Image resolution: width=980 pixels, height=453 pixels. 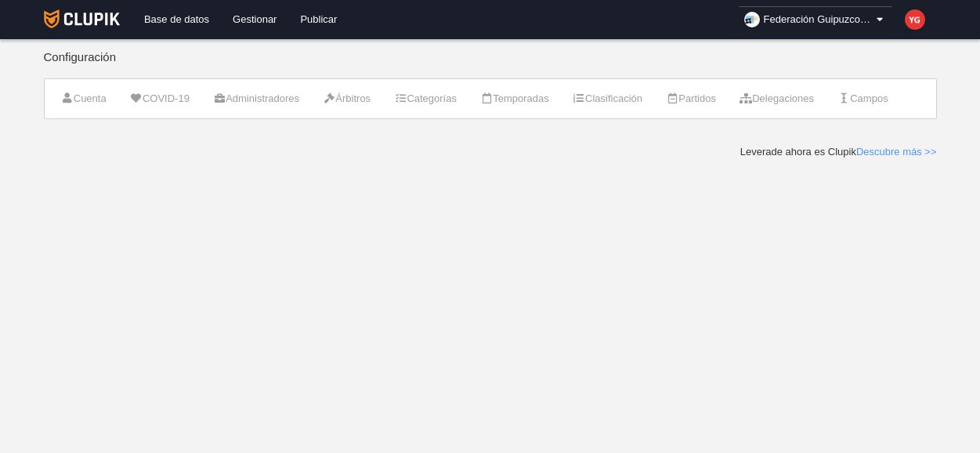 What do you see at coordinates (257, 99) in the screenshot?
I see `a: Administradores` at bounding box center [257, 99].